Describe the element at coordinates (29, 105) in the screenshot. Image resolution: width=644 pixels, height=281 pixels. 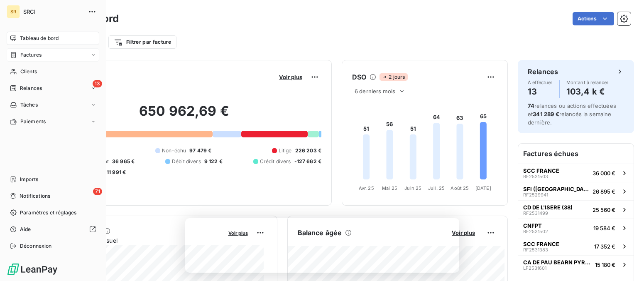
I see `span: Tâches` at that location.